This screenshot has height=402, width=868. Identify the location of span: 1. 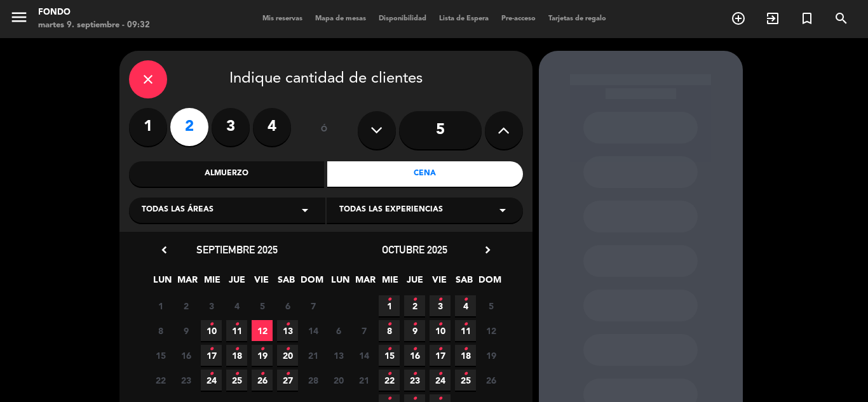
(160, 306).